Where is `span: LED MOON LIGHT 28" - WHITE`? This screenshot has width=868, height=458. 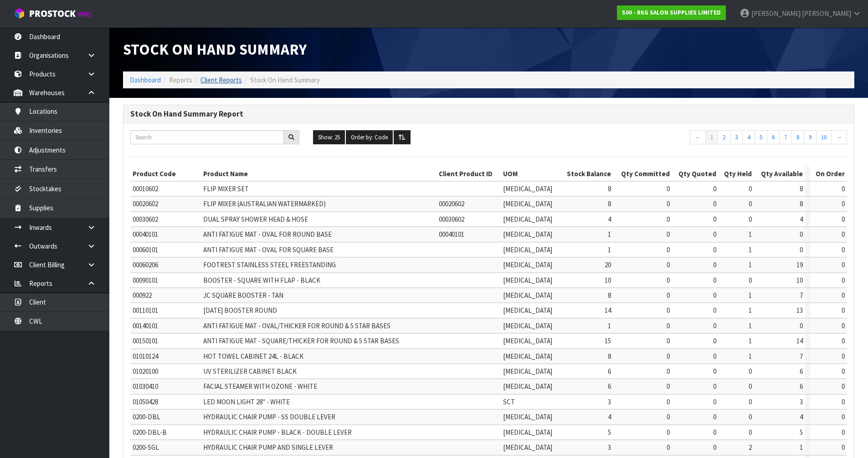
span: LED MOON LIGHT 28" - WHITE is located at coordinates (246, 401).